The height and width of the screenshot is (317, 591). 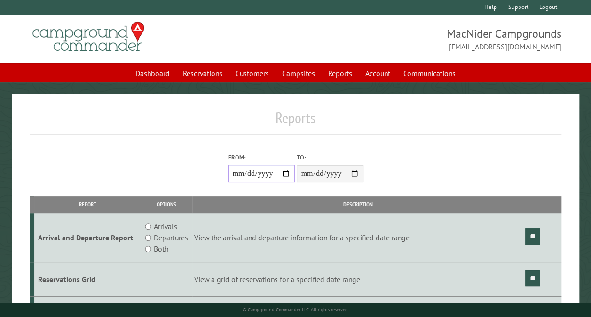 What do you see at coordinates (171, 238) in the screenshot?
I see `label: Departures` at bounding box center [171, 238].